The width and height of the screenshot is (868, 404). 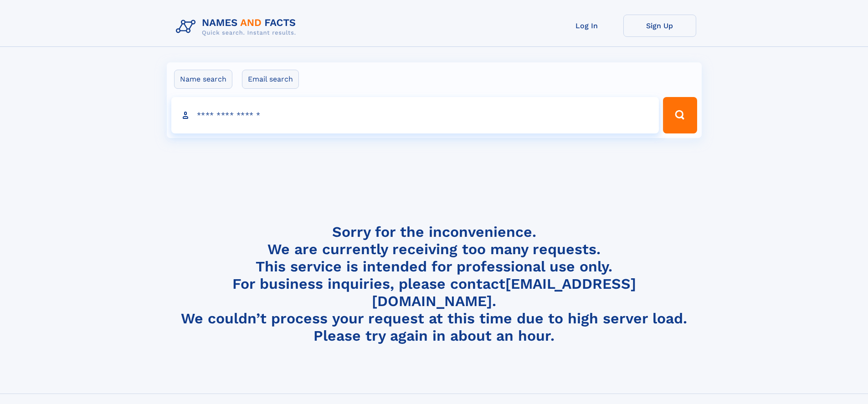 What do you see at coordinates (680, 116) in the screenshot?
I see `button: Search Button` at bounding box center [680, 116].